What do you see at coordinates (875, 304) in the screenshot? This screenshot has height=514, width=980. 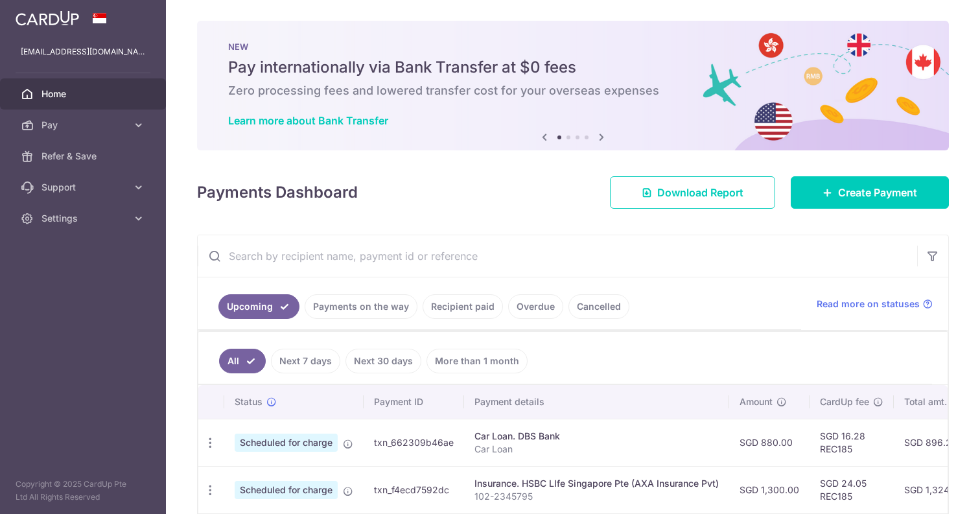 I see `a: Read more on statuses` at bounding box center [875, 304].